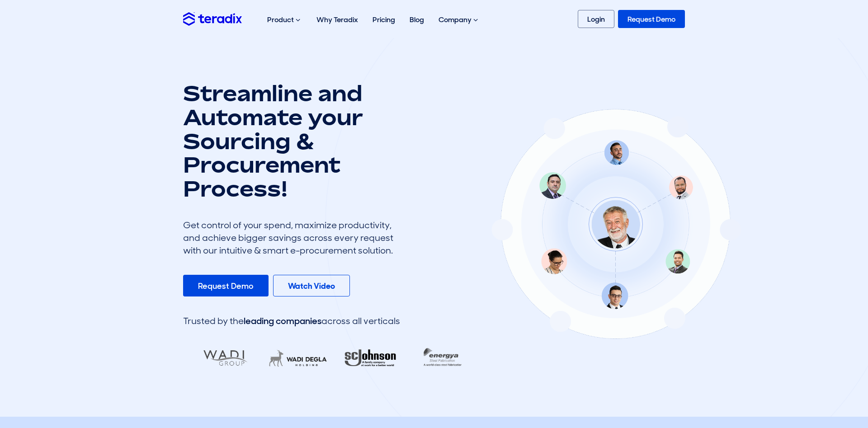  I want to click on h1: Streamline and Automate your Sourcing & Procurement Process!, so click(291, 141).